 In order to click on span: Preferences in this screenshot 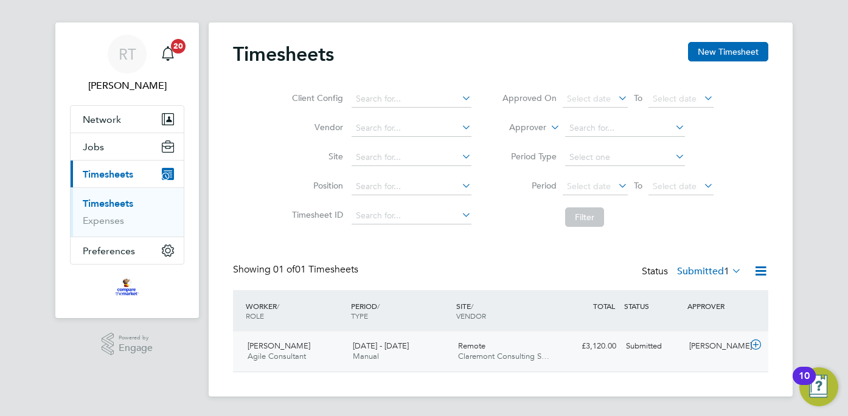, I will do `click(109, 251)`.